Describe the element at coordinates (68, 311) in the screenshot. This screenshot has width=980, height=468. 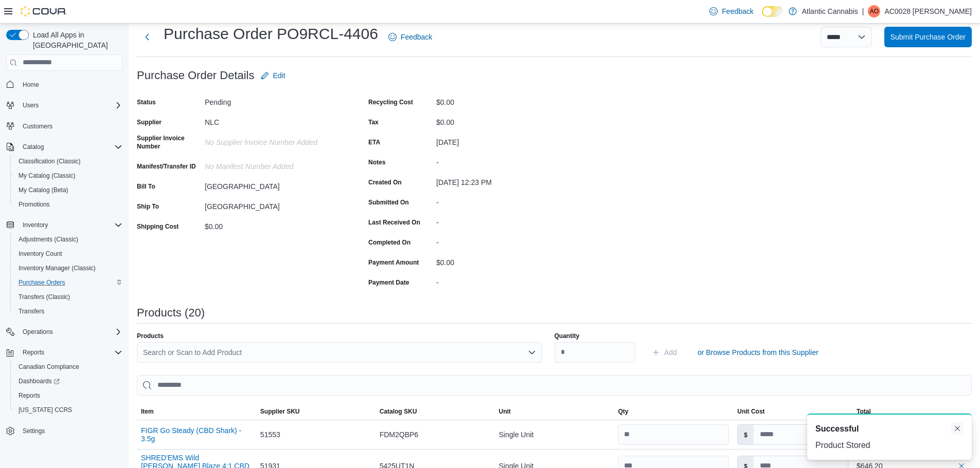
I see `span: Transfers` at that location.